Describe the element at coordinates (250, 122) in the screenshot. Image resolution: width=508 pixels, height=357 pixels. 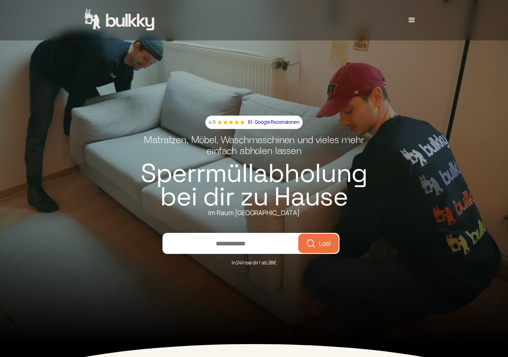
I see `p: 61` at that location.